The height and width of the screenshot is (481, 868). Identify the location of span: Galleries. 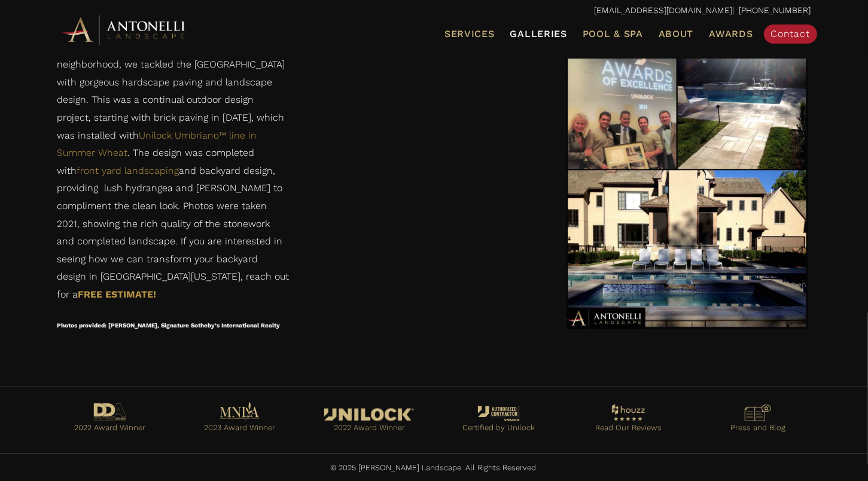
(538, 33).